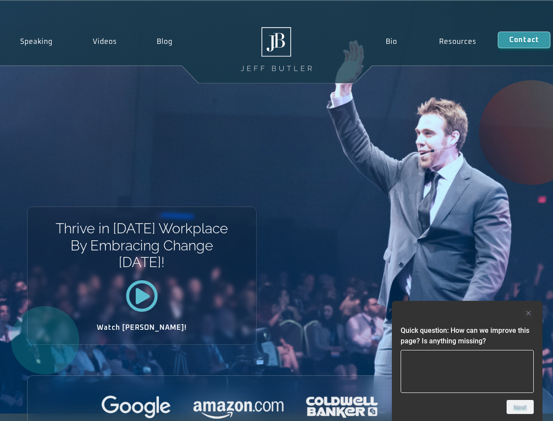 The image size is (553, 421). I want to click on nav: Menu, so click(431, 42).